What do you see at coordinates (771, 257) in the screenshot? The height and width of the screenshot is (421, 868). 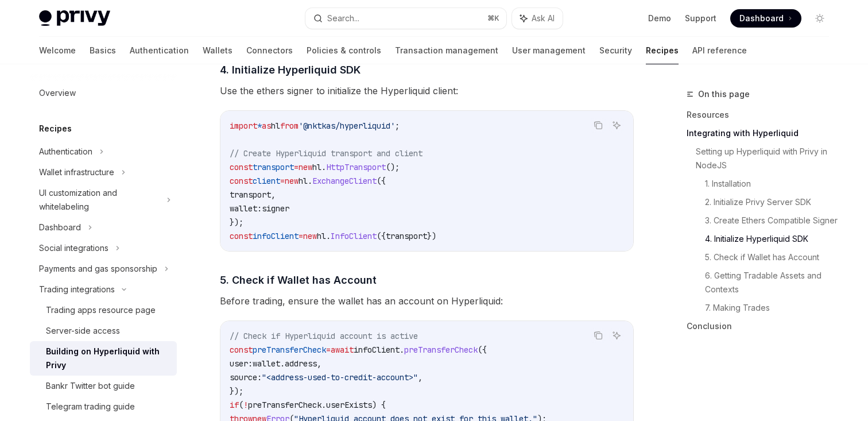 I see `a: 5. Check if Wallet has Account` at bounding box center [771, 257].